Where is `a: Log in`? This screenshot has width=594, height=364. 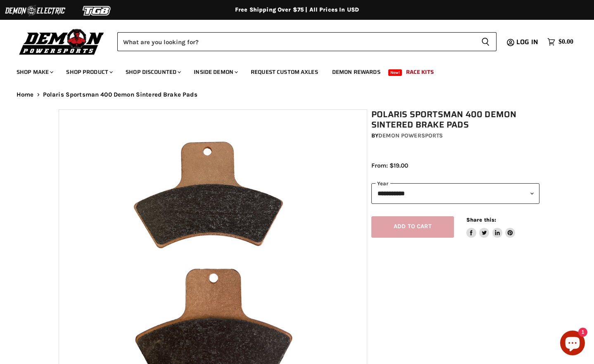
a: Log in is located at coordinates (528, 42).